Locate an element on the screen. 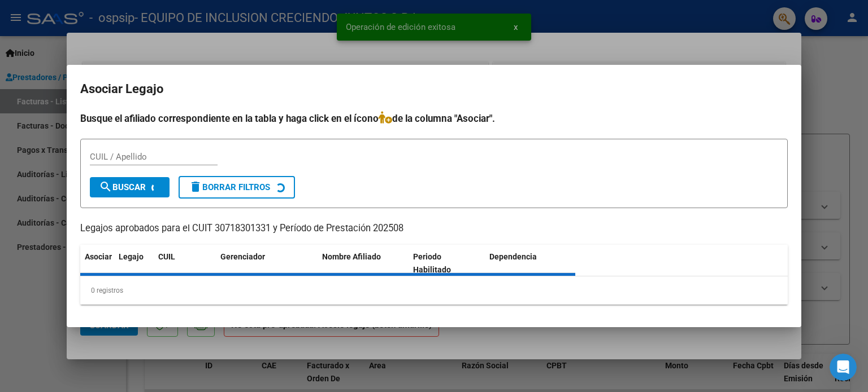 Image resolution: width=868 pixels, height=392 pixels. datatable-header-cell: CUIL is located at coordinates (185, 264).